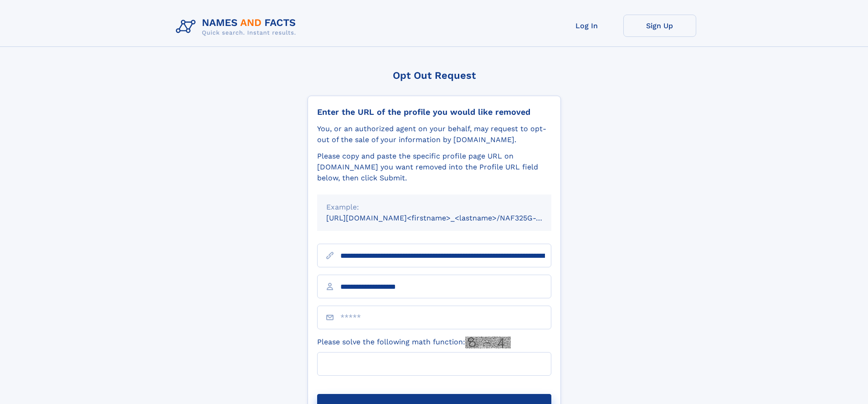 The height and width of the screenshot is (404, 868). What do you see at coordinates (660, 25) in the screenshot?
I see `a: Sign Up` at bounding box center [660, 25].